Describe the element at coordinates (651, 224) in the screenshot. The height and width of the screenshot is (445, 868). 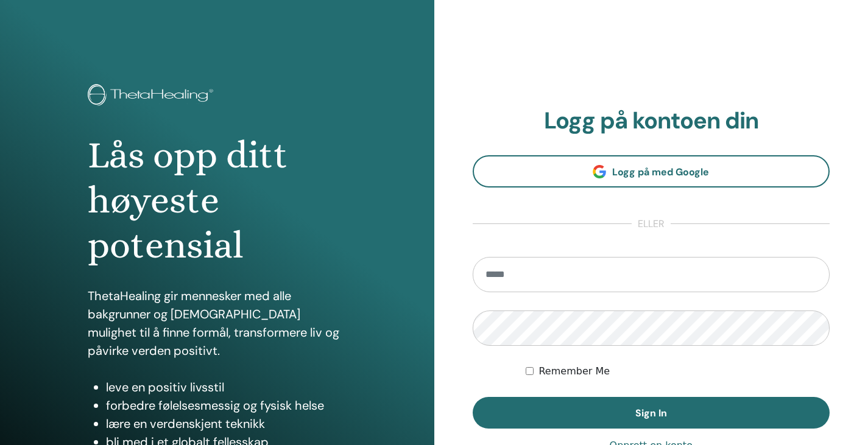
I see `span: eller` at that location.